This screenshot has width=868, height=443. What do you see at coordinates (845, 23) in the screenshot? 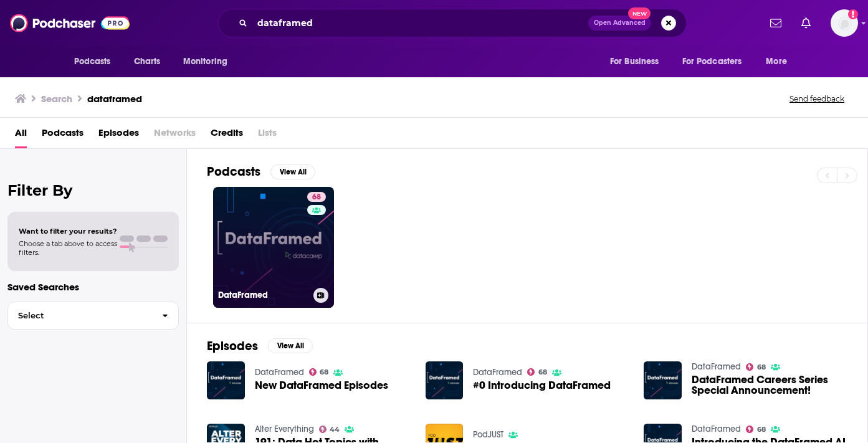
I see `img: User Profile` at bounding box center [845, 23].